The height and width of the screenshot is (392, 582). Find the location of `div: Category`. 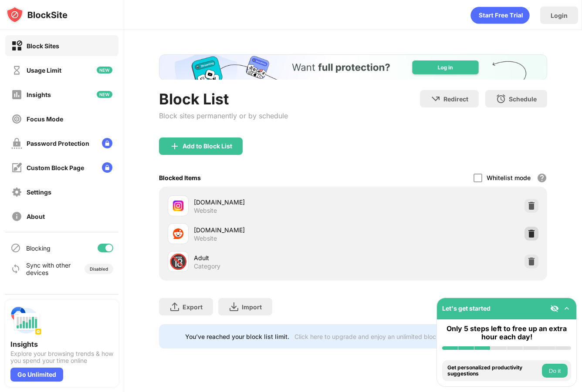

div: Category is located at coordinates (207, 266).